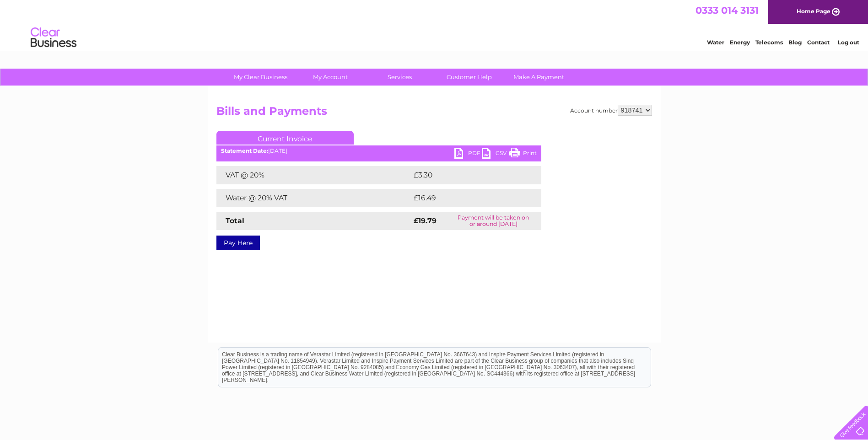  I want to click on a: My Clear Business, so click(260, 77).